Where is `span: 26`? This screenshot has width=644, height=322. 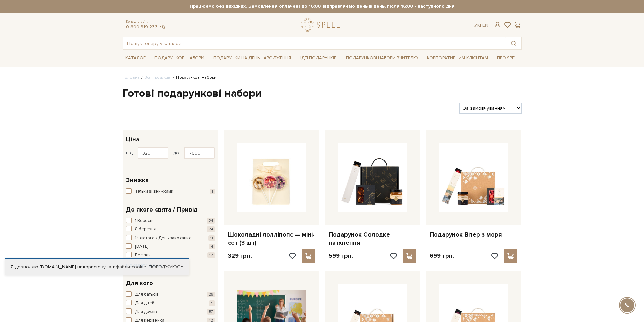
span: 26 is located at coordinates (211, 294).